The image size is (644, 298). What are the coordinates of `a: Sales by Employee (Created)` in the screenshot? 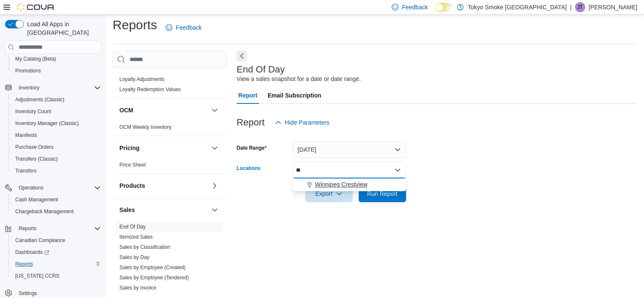 It's located at (152, 267).